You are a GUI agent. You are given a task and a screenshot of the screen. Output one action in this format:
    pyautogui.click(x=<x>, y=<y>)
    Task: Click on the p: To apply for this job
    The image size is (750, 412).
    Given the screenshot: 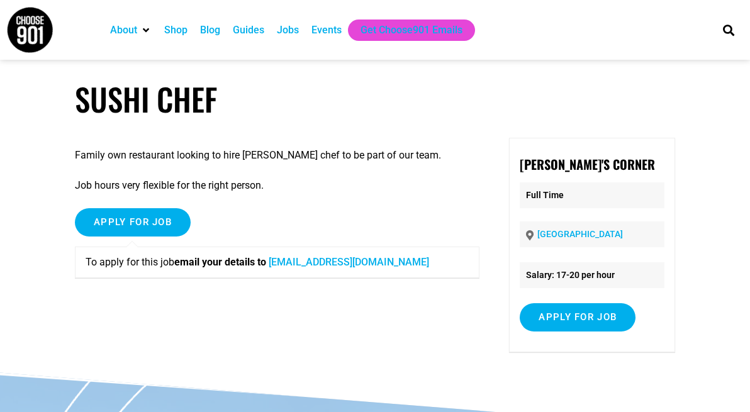 What is the action you would take?
    pyautogui.click(x=277, y=262)
    